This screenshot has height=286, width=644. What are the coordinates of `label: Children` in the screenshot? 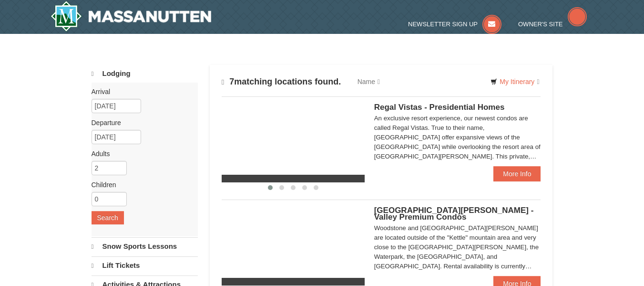 It's located at (141, 185).